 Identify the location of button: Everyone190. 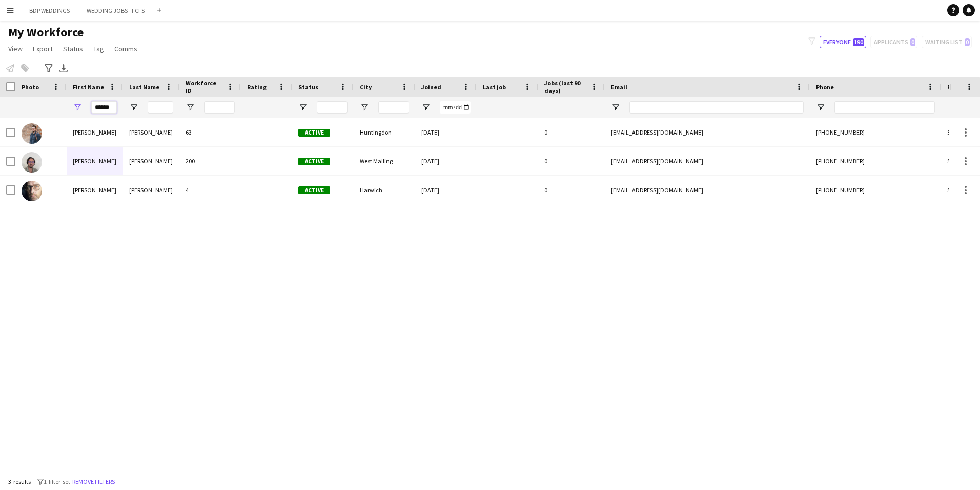
(843, 42).